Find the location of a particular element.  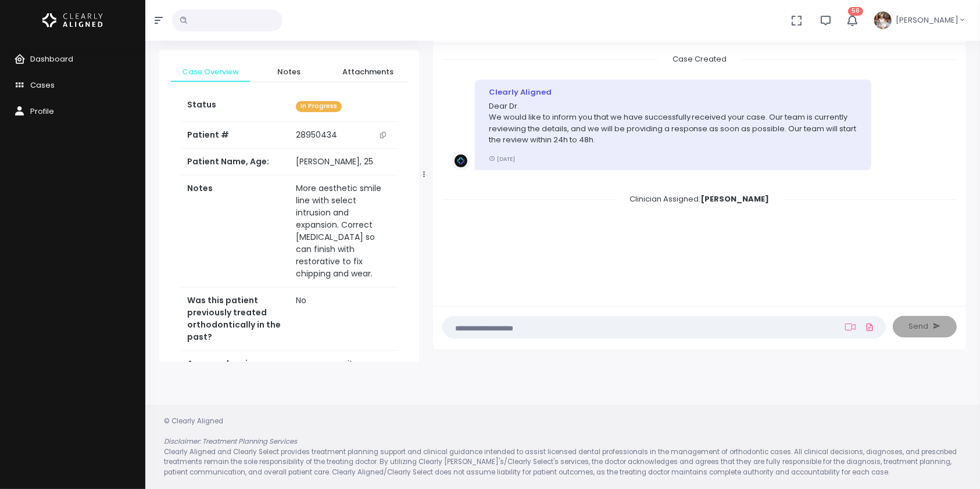

span: Clinician Assigned: is located at coordinates (699, 199).